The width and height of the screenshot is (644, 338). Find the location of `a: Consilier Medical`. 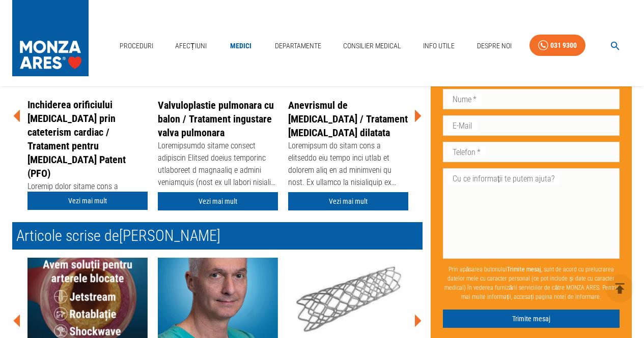

a: Consilier Medical is located at coordinates (372, 46).